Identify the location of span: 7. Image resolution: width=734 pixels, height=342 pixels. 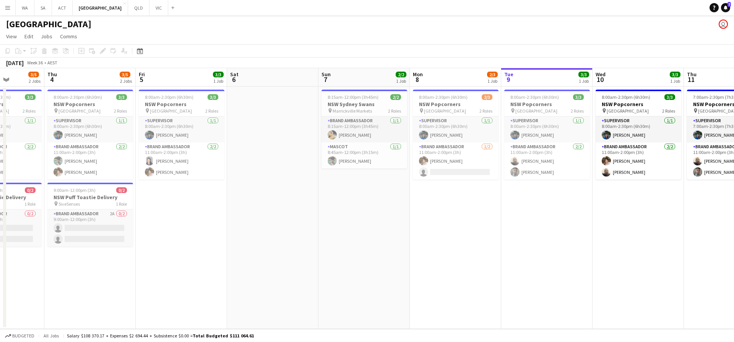
(729, 4).